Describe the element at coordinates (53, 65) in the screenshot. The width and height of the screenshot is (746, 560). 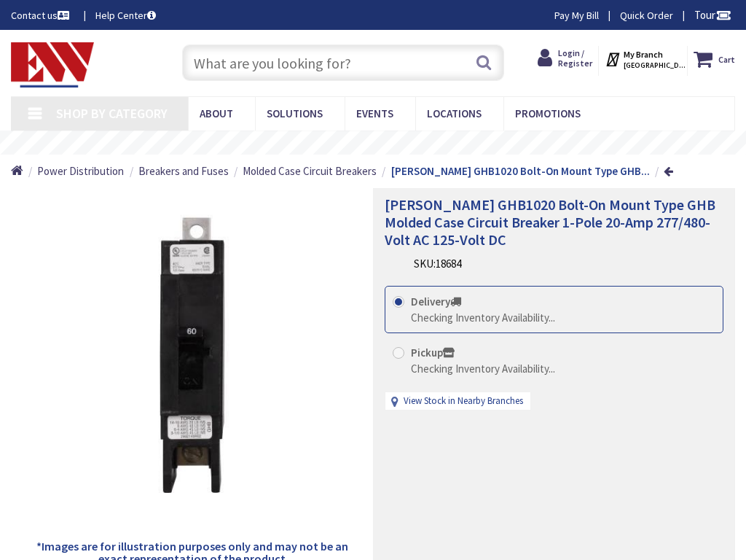
I see `a: Electrical Wholesalers, Inc.` at that location.